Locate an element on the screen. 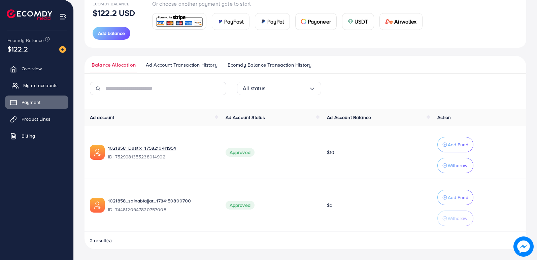 Image resolution: width=537 pixels, height=260 pixels. span: Ad Account Transaction History is located at coordinates (182, 65).